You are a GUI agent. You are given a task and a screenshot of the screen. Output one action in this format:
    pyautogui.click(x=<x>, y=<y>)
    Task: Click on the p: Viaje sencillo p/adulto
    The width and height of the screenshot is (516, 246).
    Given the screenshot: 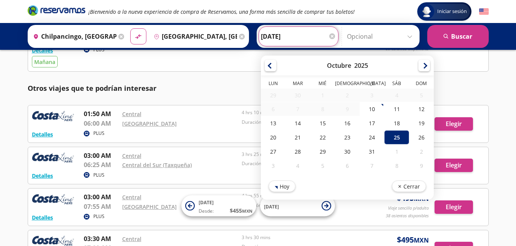 What is the action you would take?
    pyautogui.click(x=408, y=208)
    